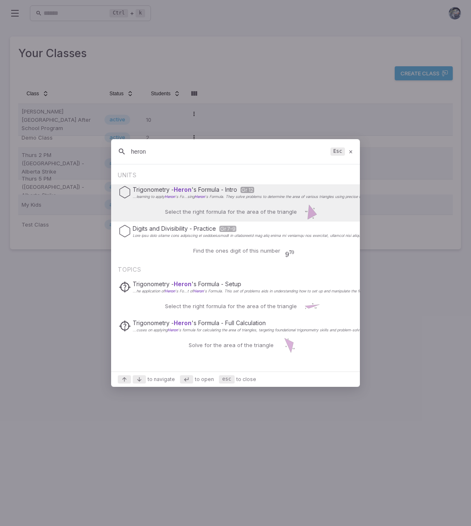  What do you see at coordinates (288, 339) in the screenshot?
I see `text: 5` at bounding box center [288, 339].